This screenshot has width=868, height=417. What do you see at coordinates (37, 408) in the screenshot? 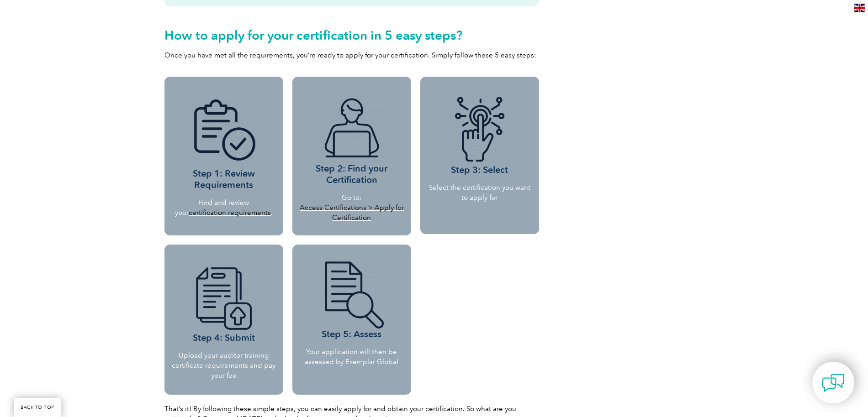
I see `a: BACK TO TOP` at bounding box center [37, 408].